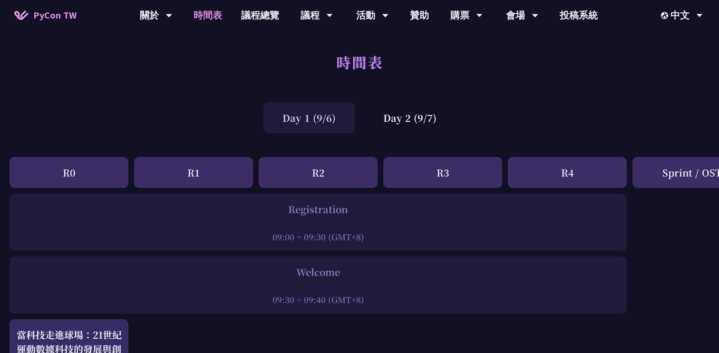  I want to click on div: 09:30 ~ 09:40 (GMT+8), so click(318, 299).